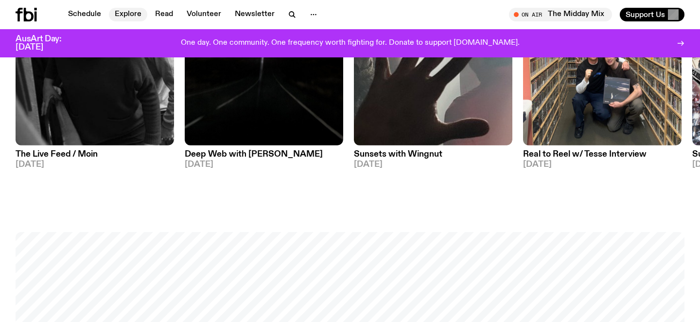 This screenshot has height=322, width=700. Describe the element at coordinates (255, 15) in the screenshot. I see `a: Newsletter` at that location.